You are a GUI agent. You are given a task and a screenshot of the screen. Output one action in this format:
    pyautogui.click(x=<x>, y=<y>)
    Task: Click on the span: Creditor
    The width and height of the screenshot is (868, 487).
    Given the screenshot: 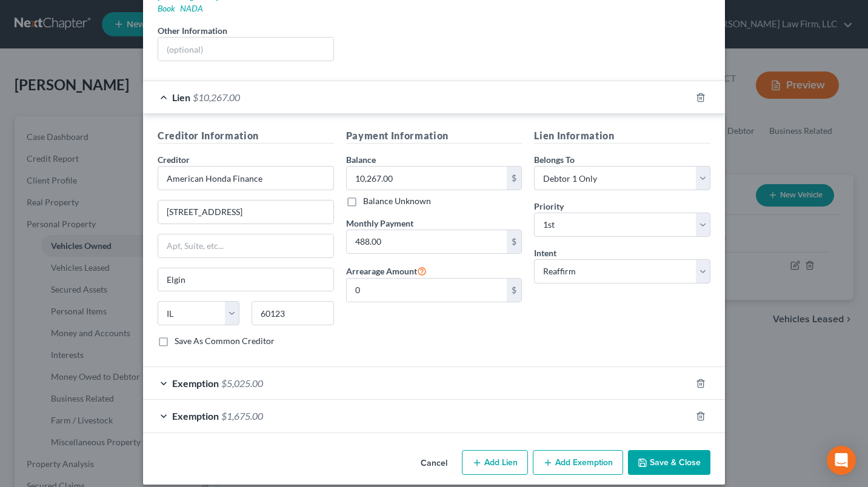 What is the action you would take?
    pyautogui.click(x=173, y=159)
    